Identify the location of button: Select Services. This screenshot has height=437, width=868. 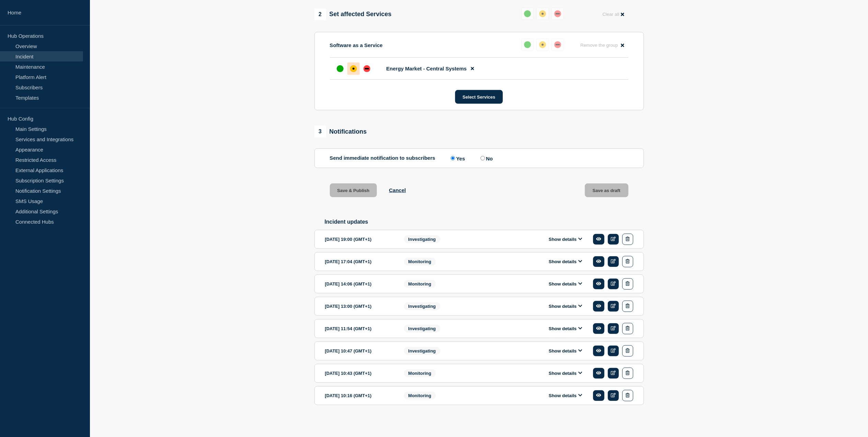
(479, 97).